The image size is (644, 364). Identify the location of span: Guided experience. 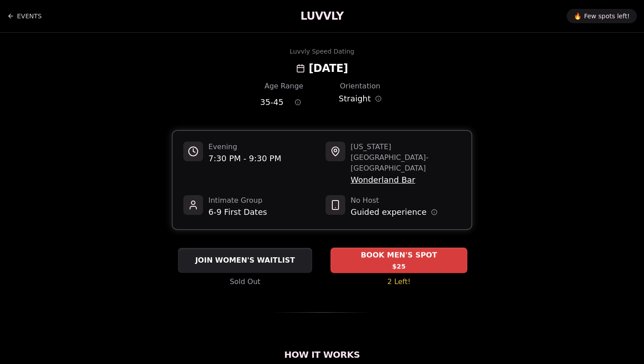
(388, 212).